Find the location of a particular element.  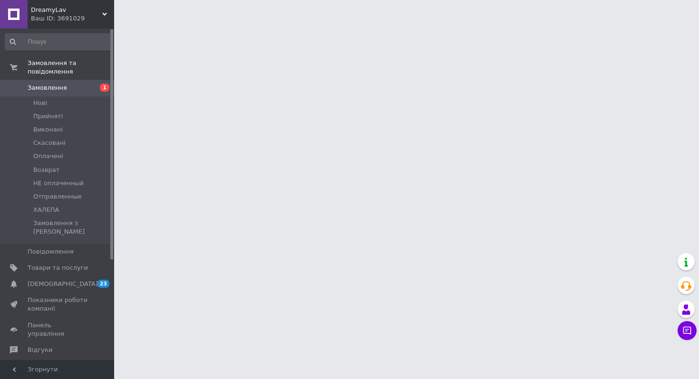

span: Прийняті is located at coordinates (48, 116).